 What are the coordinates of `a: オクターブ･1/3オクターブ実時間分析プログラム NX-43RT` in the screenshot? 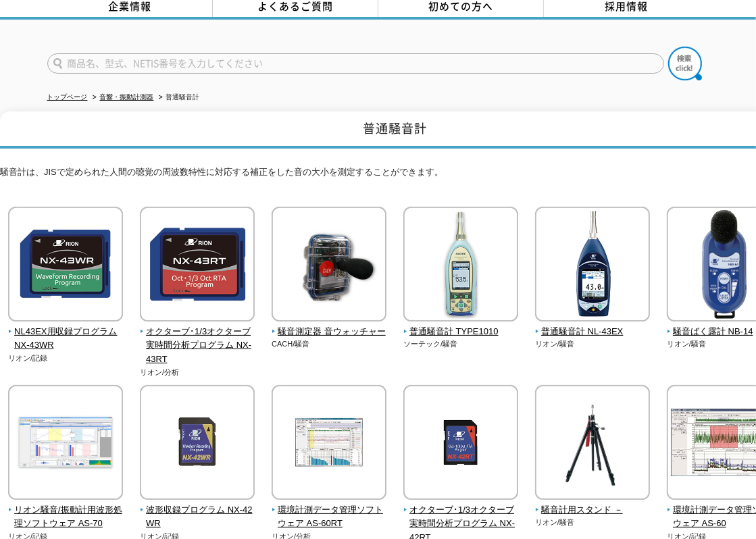 It's located at (197, 339).